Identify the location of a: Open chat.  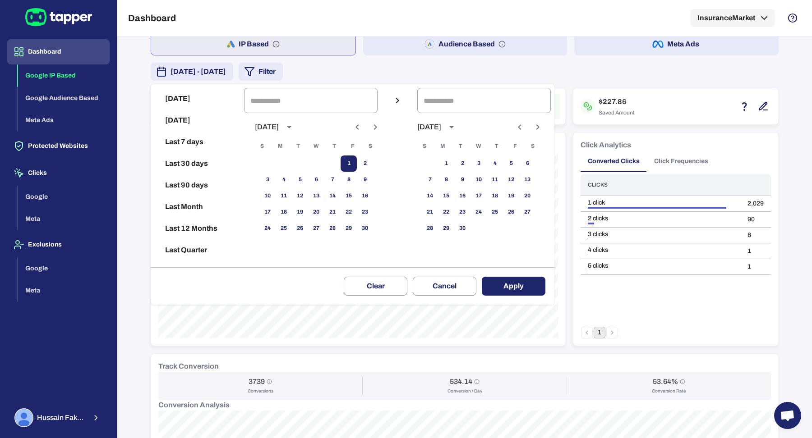
(788, 416).